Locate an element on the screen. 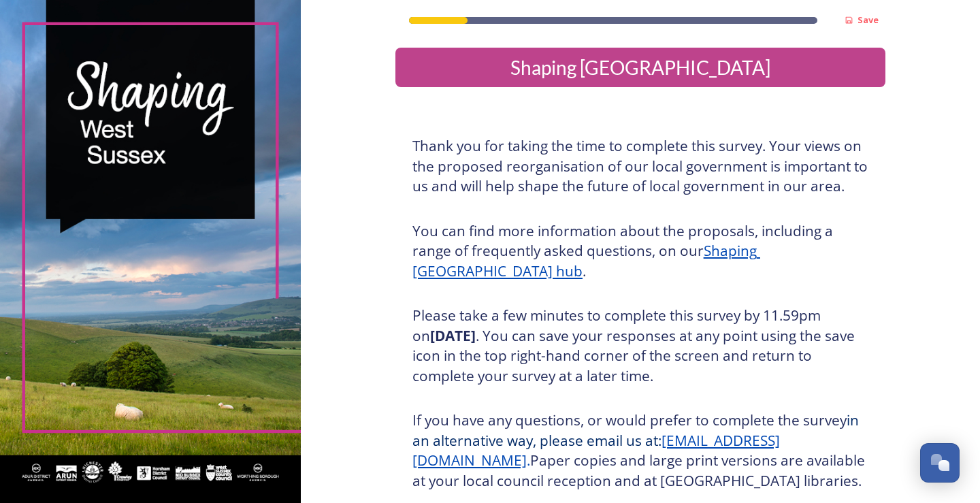 The width and height of the screenshot is (980, 503). h3: Thank you for taking the time to complete this survey. Your views on the proposed reorganisation ... is located at coordinates (641, 166).